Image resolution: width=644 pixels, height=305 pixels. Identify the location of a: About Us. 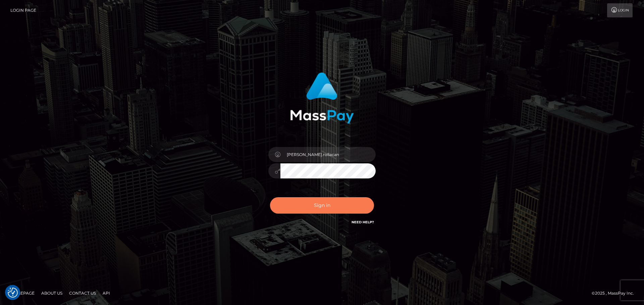
(52, 293).